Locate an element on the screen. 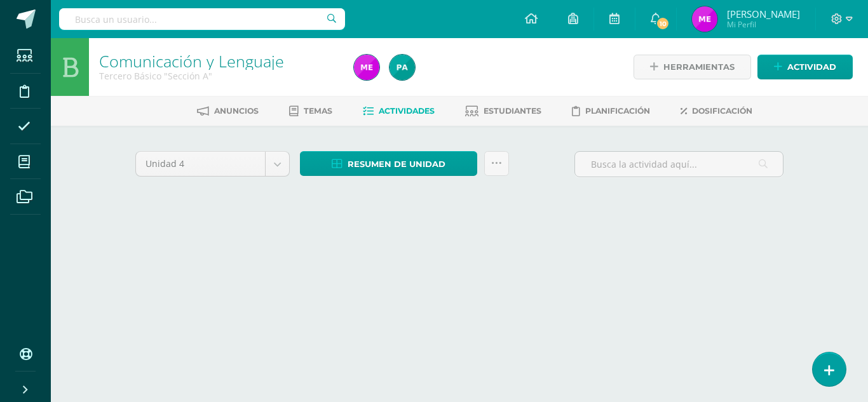  h1: Comunicación y Lenguaje is located at coordinates (218, 61).